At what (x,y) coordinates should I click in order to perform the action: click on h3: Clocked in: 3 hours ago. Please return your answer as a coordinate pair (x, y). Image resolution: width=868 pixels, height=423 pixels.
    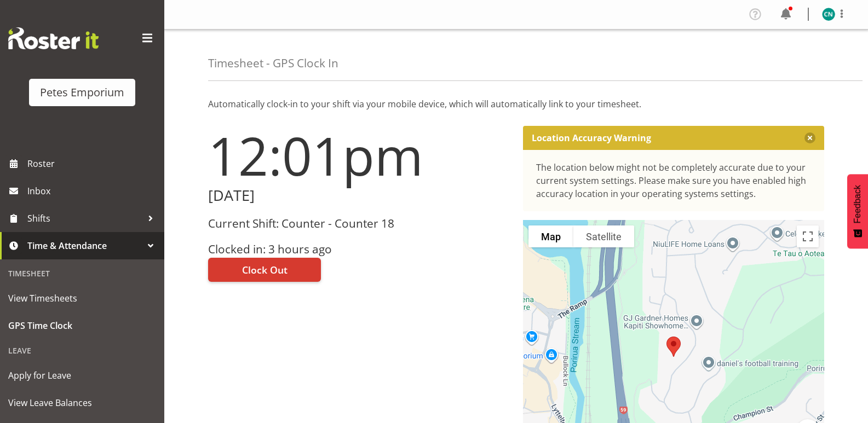
    Looking at the image, I should click on (359, 249).